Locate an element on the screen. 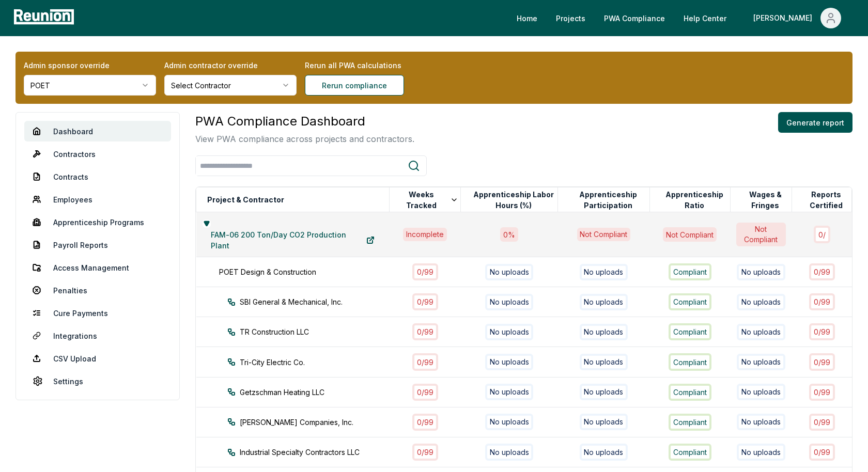 The image size is (868, 472). a: Dashboard is located at coordinates (97, 132).